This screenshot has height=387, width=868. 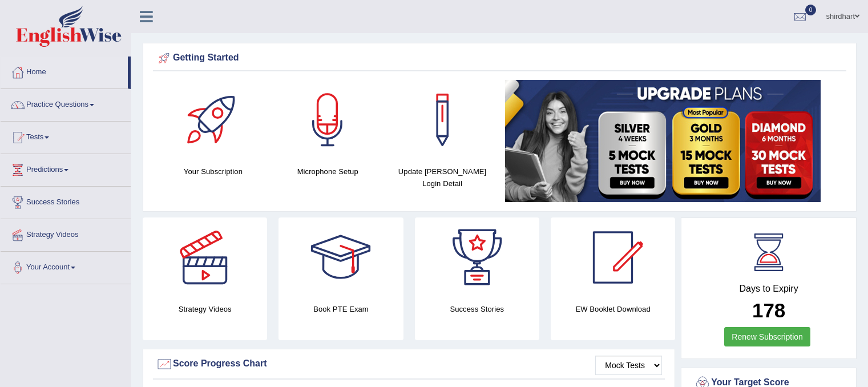 I want to click on h4: Your Subscription, so click(x=213, y=171).